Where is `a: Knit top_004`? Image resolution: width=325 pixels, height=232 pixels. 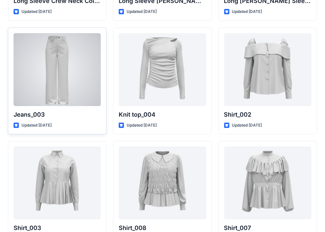 a: Knit top_004 is located at coordinates (162, 69).